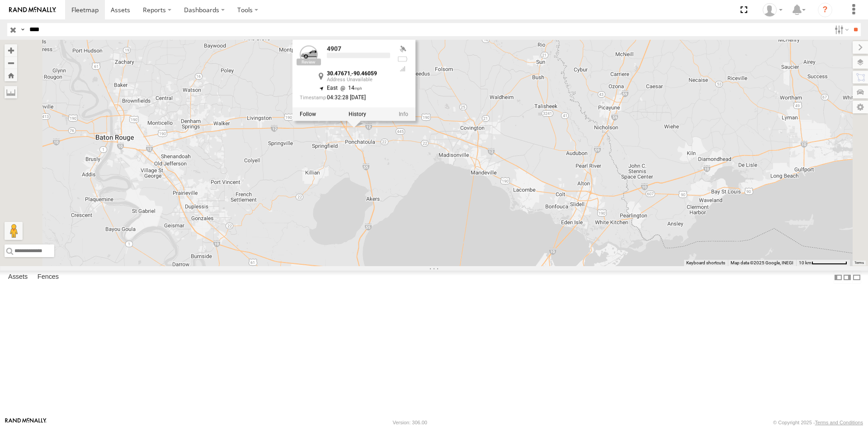  I want to click on a: Terms and Conditions, so click(839, 422).